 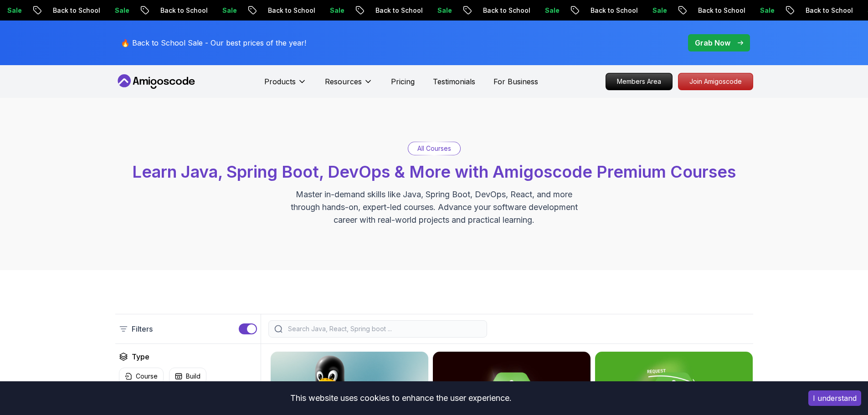 What do you see at coordinates (403, 82) in the screenshot?
I see `p: Pricing` at bounding box center [403, 82].